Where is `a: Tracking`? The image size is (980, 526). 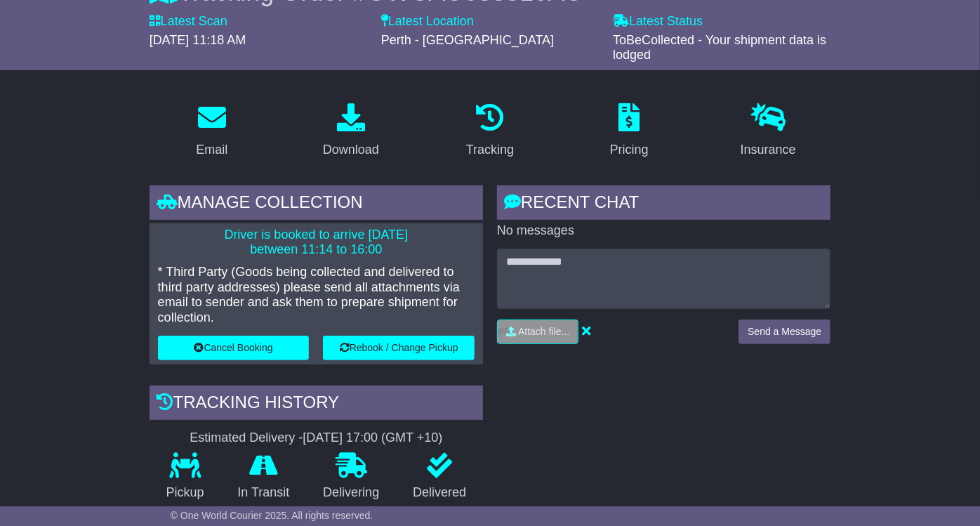
a: Tracking is located at coordinates (490, 131).